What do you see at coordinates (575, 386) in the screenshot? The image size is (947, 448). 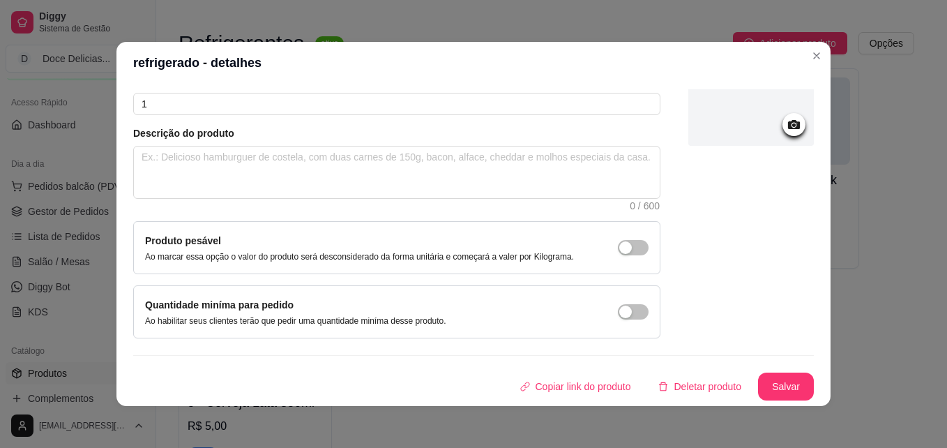 I see `button: Copiar link do produto` at bounding box center [575, 386].